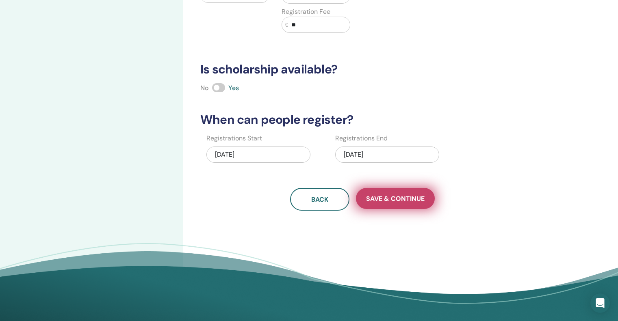 This screenshot has width=618, height=321. Describe the element at coordinates (600, 303) in the screenshot. I see `div: Open Intercom Messenger` at that location.